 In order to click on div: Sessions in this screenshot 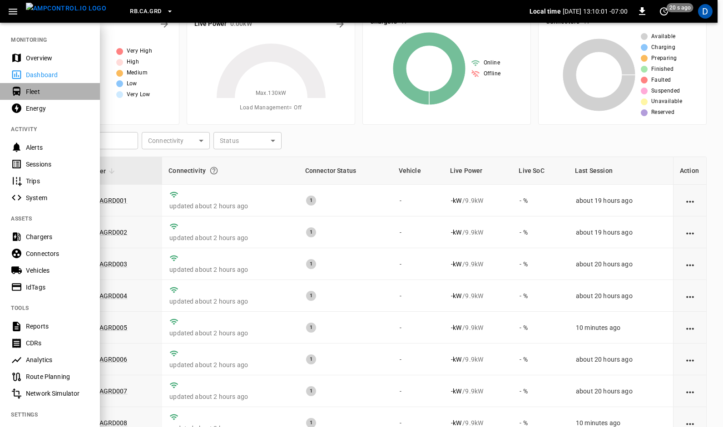, I will do `click(57, 164)`.